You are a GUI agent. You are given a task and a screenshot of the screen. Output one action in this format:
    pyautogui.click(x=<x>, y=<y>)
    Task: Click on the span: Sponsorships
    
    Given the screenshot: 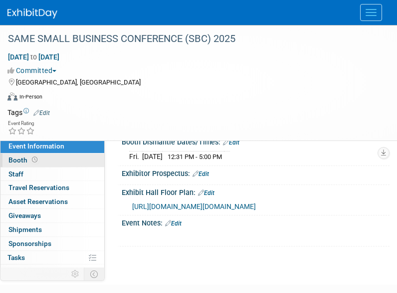 What is the action you would take?
    pyautogui.click(x=30, y=243)
    